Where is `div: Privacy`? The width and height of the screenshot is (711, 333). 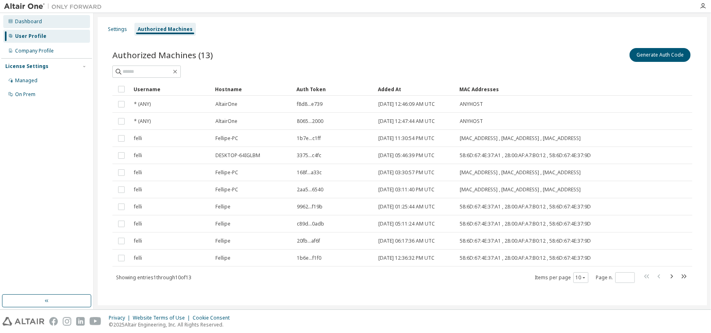
div: Privacy is located at coordinates (121, 318).